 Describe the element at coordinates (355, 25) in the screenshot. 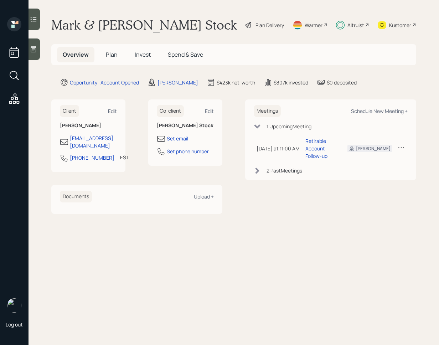

I see `div: Altruist` at that location.